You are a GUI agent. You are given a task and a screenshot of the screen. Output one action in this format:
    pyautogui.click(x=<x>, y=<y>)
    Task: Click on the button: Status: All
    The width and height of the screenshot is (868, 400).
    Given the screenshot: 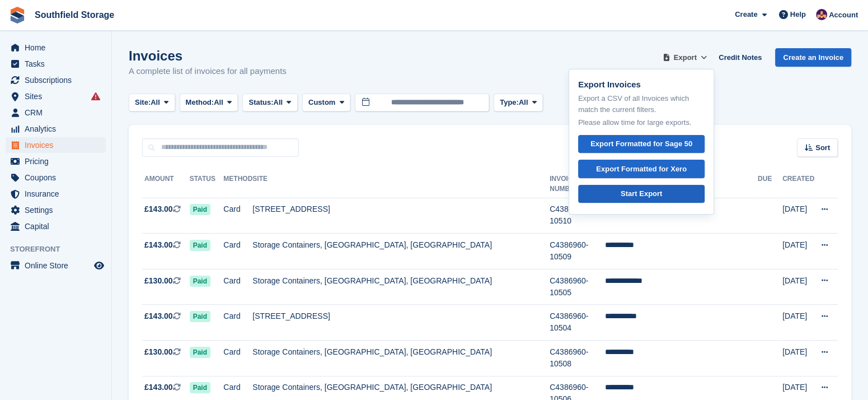 What is the action you would take?
    pyautogui.click(x=270, y=102)
    